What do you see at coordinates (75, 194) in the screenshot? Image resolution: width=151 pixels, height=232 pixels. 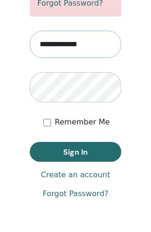 I see `a: Forgot Password?` at bounding box center [75, 194].